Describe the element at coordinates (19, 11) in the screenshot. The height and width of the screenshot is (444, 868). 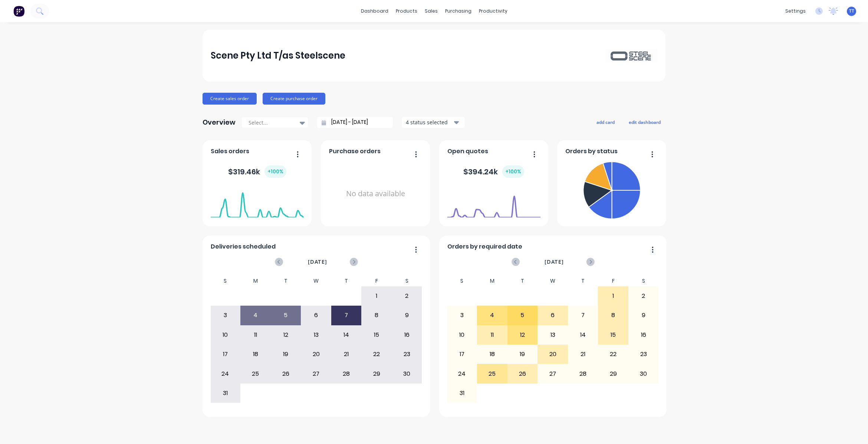
I see `img: Factory` at that location.